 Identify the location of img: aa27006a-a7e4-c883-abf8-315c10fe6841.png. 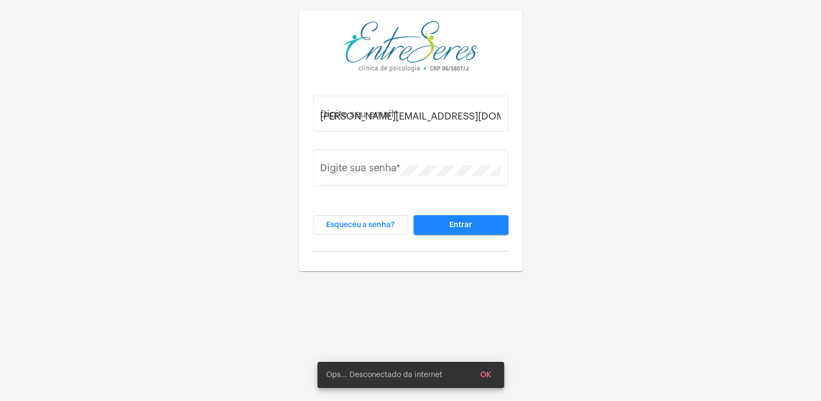
(411, 46).